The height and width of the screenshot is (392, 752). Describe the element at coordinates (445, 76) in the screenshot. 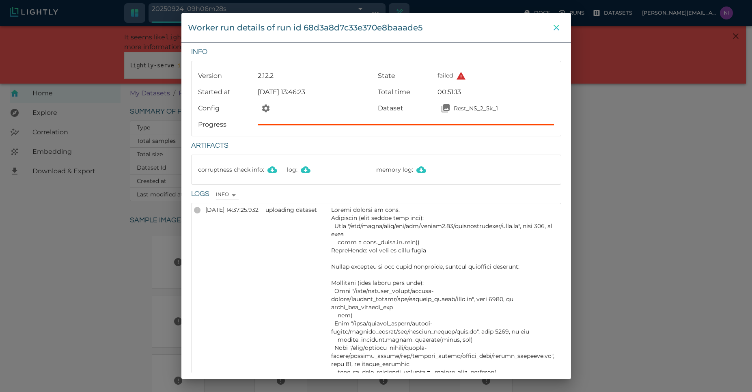

I see `span: failed` at that location.